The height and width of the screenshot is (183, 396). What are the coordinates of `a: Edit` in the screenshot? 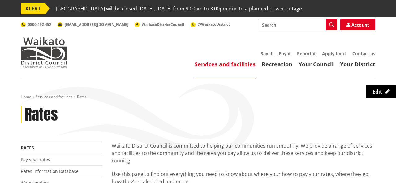 It's located at (381, 92).